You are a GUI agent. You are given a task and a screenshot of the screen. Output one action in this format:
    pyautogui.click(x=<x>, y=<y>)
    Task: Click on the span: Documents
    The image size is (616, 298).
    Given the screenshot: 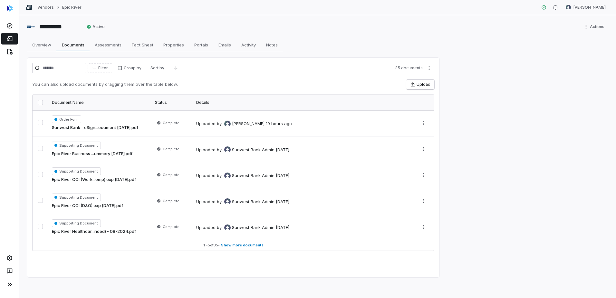 What is the action you would take?
    pyautogui.click(x=73, y=45)
    